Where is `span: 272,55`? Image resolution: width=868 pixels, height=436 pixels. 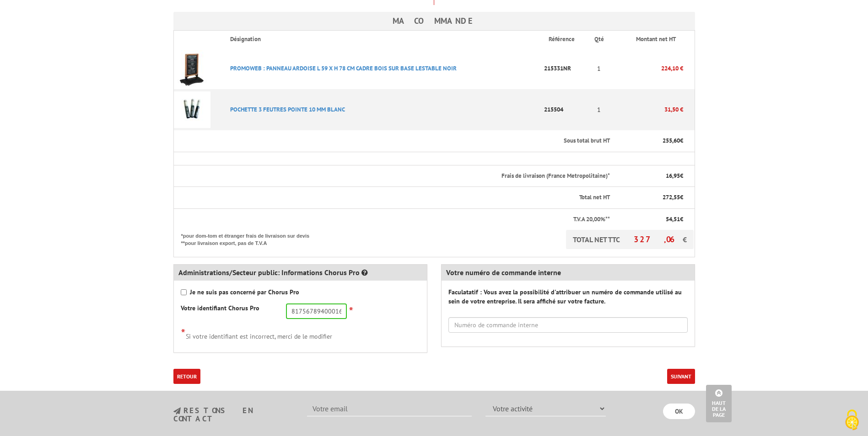
span: 272,55 is located at coordinates (671, 197).